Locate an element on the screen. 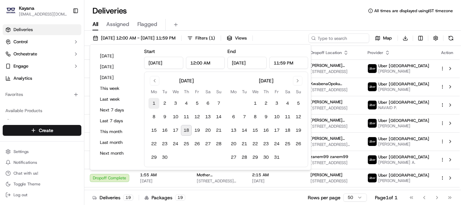 The width and height of the screenshot is (461, 205). button: Map is located at coordinates (383, 38).